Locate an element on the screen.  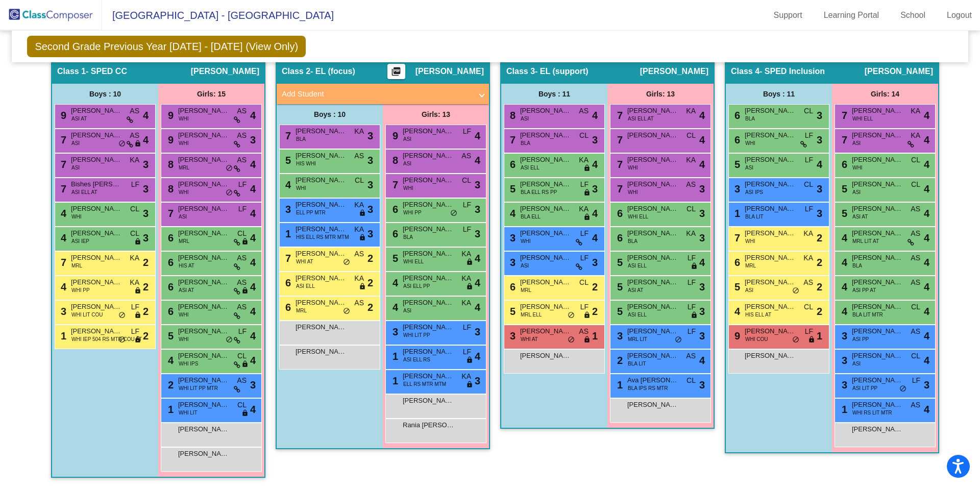
div: Boys : 10 is located at coordinates (330, 115).